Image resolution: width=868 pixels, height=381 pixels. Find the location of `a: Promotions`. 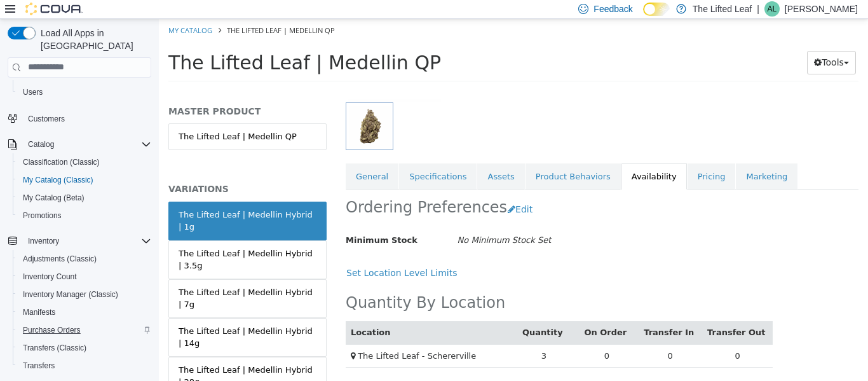

a: Promotions is located at coordinates (42, 216).